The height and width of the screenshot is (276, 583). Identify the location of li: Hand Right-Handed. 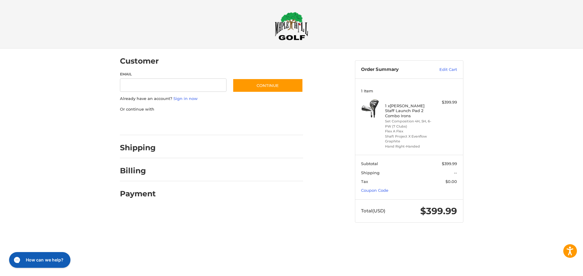
(408, 147).